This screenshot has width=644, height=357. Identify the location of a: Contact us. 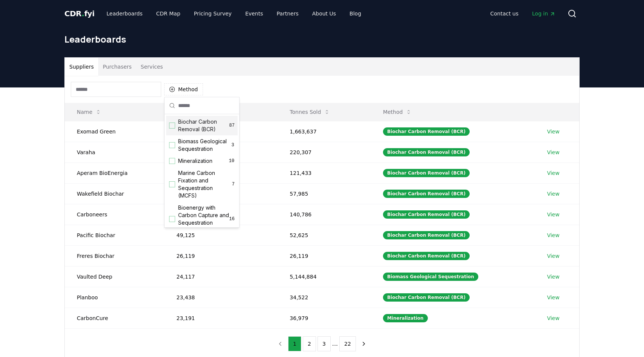
(505, 13).